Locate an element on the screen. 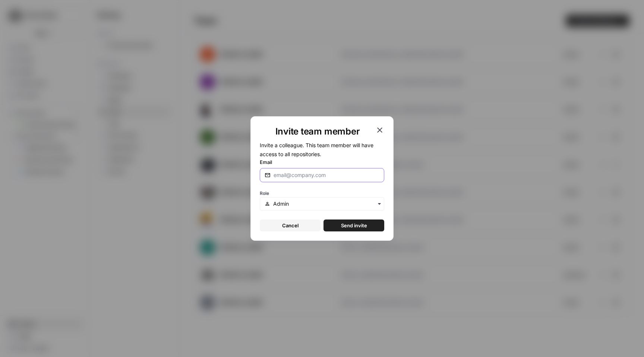 The height and width of the screenshot is (357, 644). span: Role is located at coordinates (264, 193).